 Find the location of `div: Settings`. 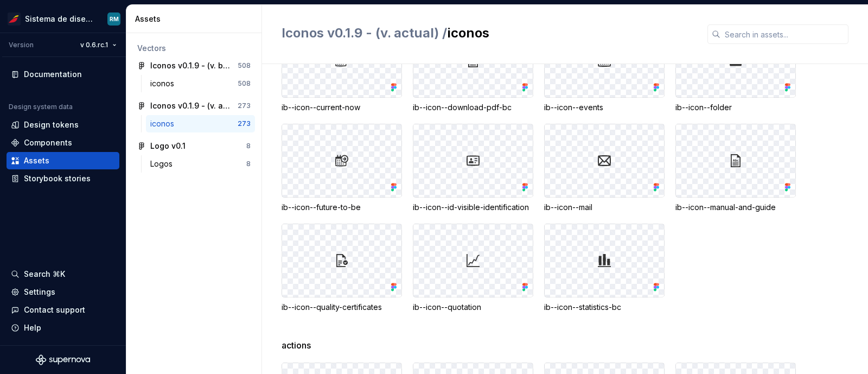

div: Settings is located at coordinates (40, 292).